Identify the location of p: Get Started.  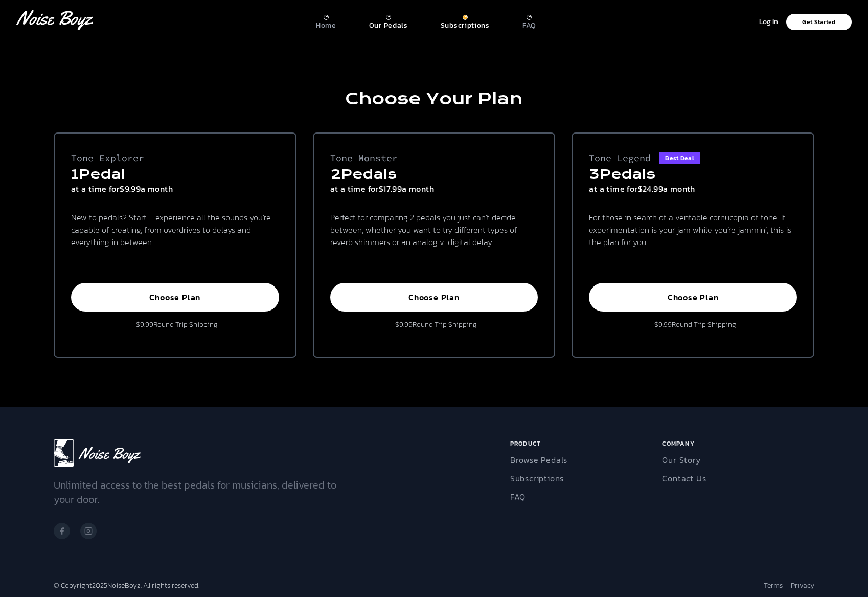
(819, 22).